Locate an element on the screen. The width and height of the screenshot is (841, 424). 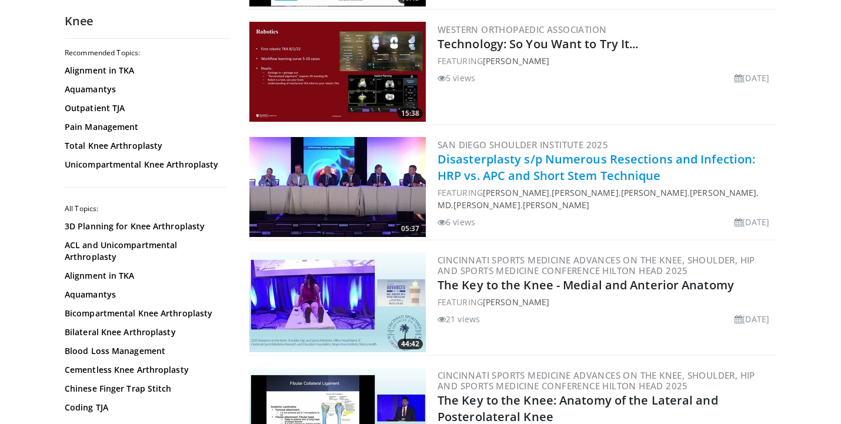
li: 5 views is located at coordinates (456, 78).